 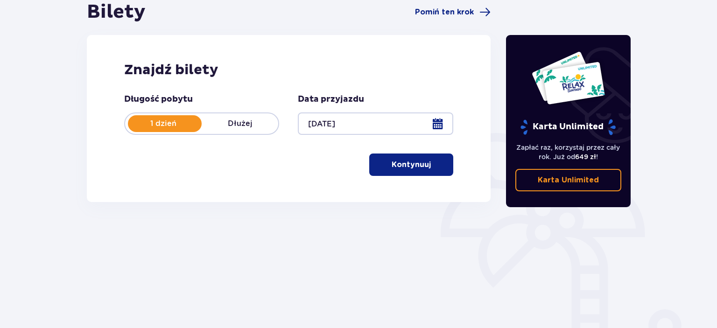 What do you see at coordinates (569, 180) in the screenshot?
I see `a: Karta Unlimited` at bounding box center [569, 180].